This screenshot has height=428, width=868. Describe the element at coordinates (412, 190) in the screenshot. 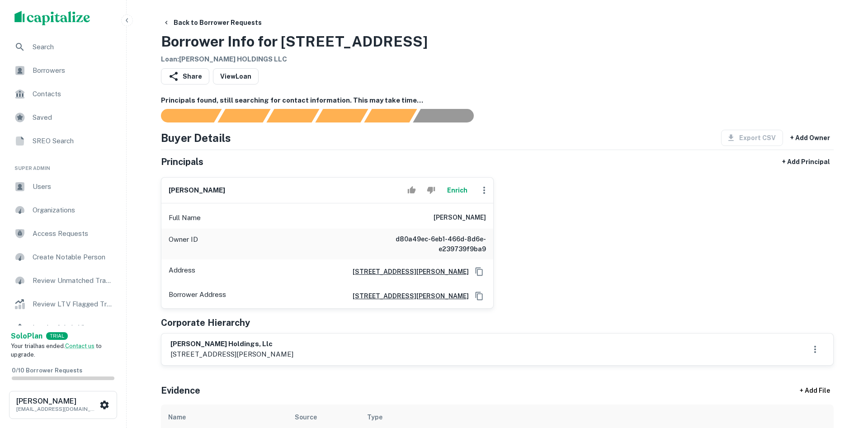

I see `button: Accept` at that location.